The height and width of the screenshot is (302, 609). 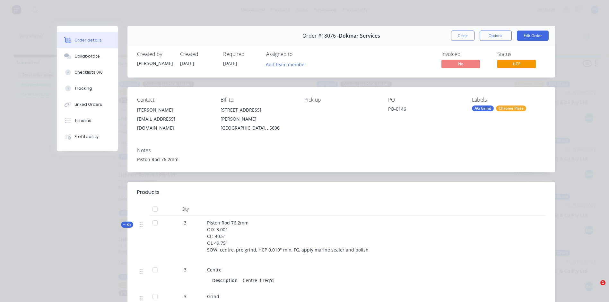 I want to click on button: Options, so click(x=496, y=36).